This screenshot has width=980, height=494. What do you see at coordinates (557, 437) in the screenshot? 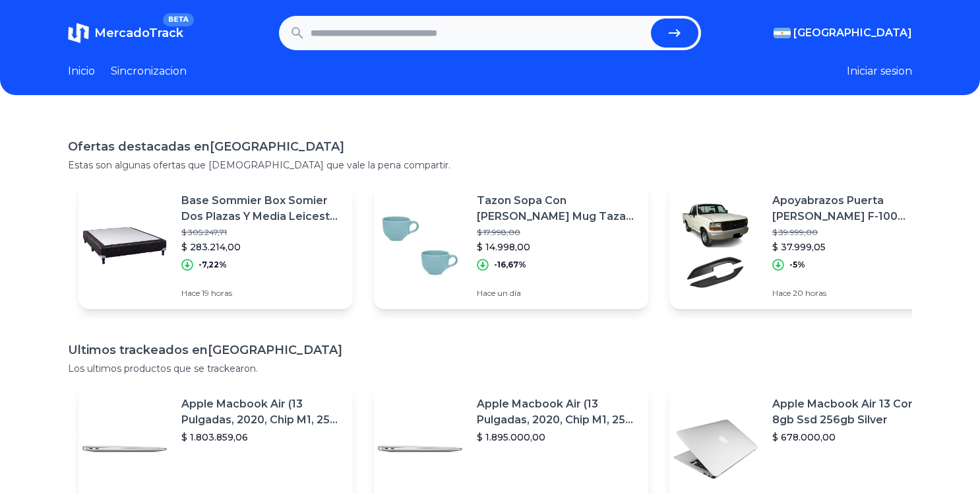
I see `p: $ 1.895.000,00` at bounding box center [557, 437].